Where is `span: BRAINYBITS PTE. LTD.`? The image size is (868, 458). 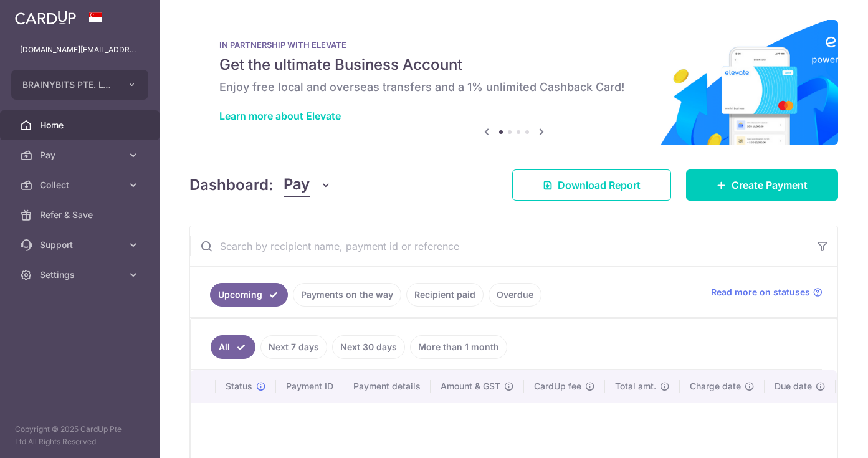
span: BRAINYBITS PTE. LTD. is located at coordinates (68, 85).